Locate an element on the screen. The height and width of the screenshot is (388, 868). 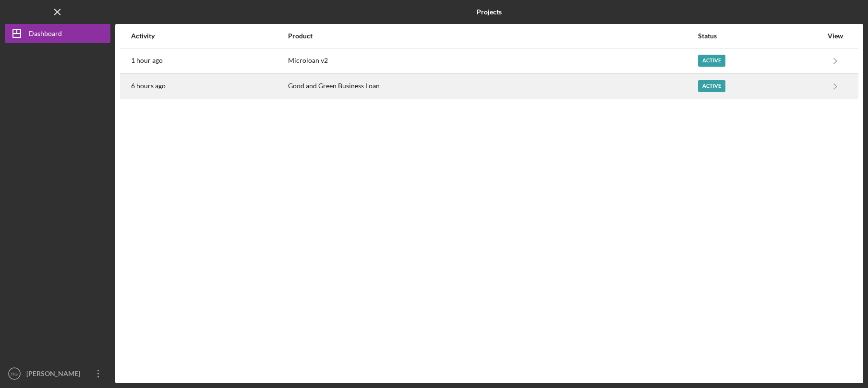
div: Status is located at coordinates (760, 36).